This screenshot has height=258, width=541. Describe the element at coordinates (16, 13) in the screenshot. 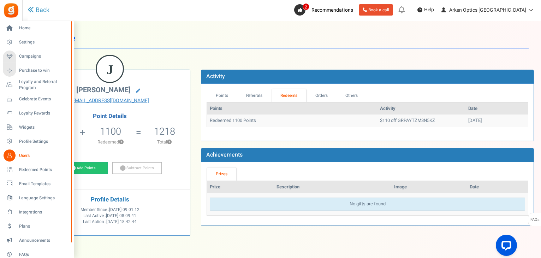

I see `button: Open LiveChat chat widget` at that location.